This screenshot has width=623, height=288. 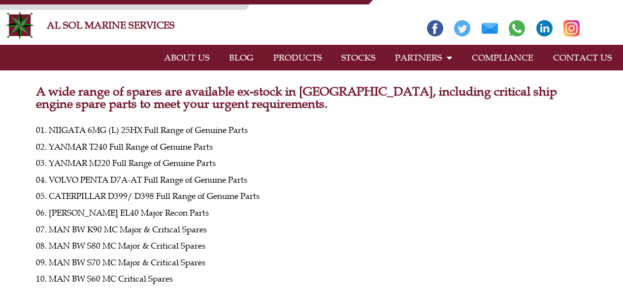 I want to click on a: CONTACT US, so click(x=582, y=58).